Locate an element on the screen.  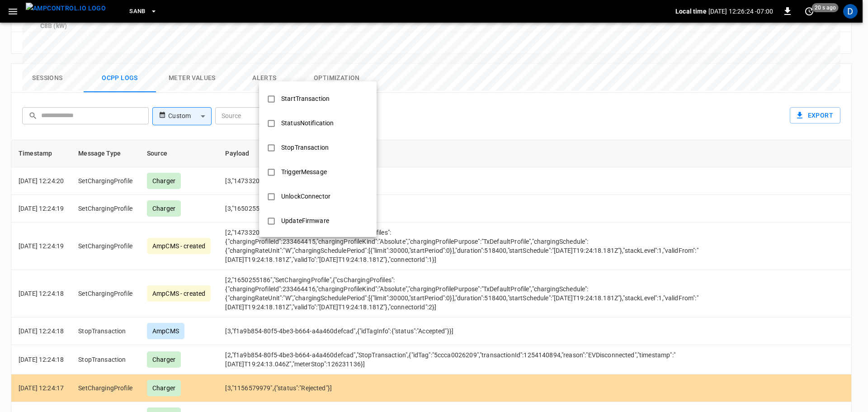
div: StartTransaction is located at coordinates (305, 98).